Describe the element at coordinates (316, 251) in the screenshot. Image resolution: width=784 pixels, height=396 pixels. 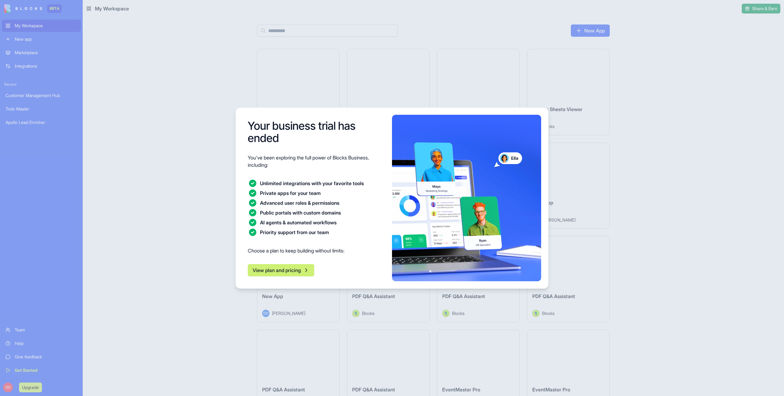
I see `p: Choose a plan to keep building without limits:` at that location.